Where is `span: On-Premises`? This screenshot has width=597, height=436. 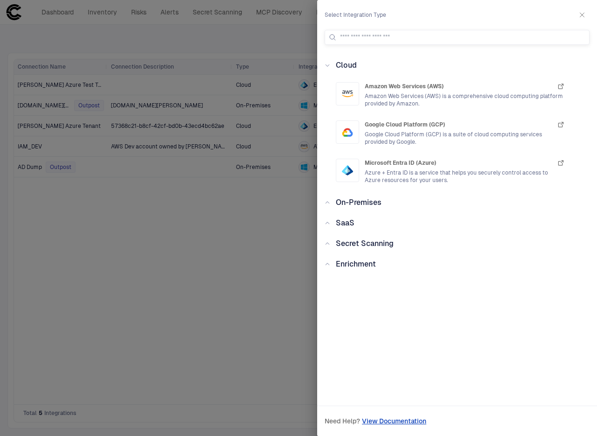
span: On-Premises is located at coordinates (359, 202).